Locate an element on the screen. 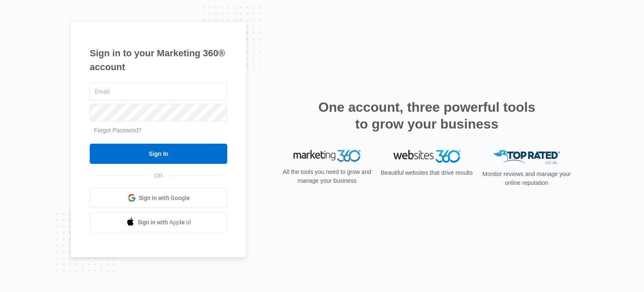 Image resolution: width=644 pixels, height=292 pixels. input: Email is located at coordinates (159, 91).